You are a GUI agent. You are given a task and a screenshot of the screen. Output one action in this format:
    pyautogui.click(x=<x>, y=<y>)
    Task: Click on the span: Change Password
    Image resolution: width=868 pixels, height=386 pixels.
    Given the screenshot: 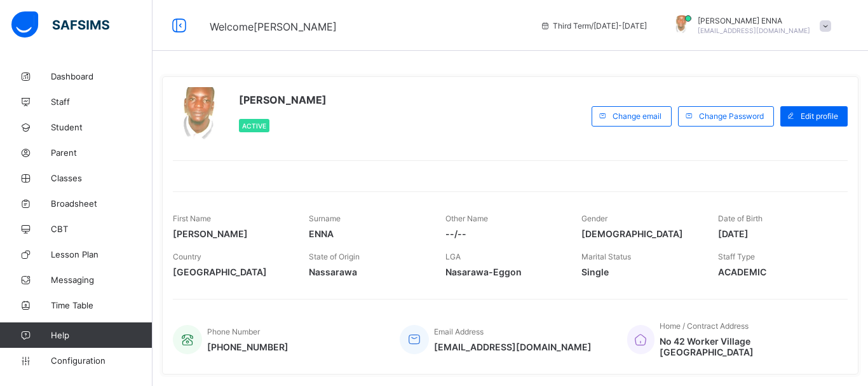 What is the action you would take?
    pyautogui.click(x=732, y=116)
    